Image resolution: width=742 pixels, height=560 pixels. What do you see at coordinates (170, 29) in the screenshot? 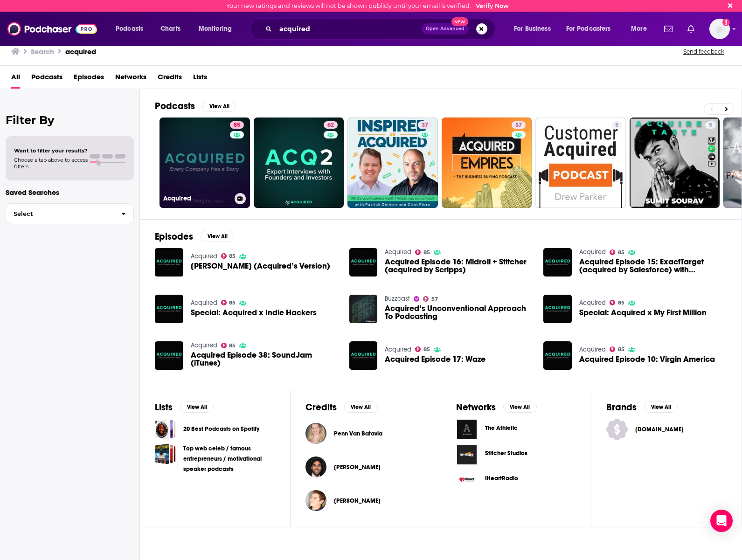
I see `a: Charts` at bounding box center [170, 29].